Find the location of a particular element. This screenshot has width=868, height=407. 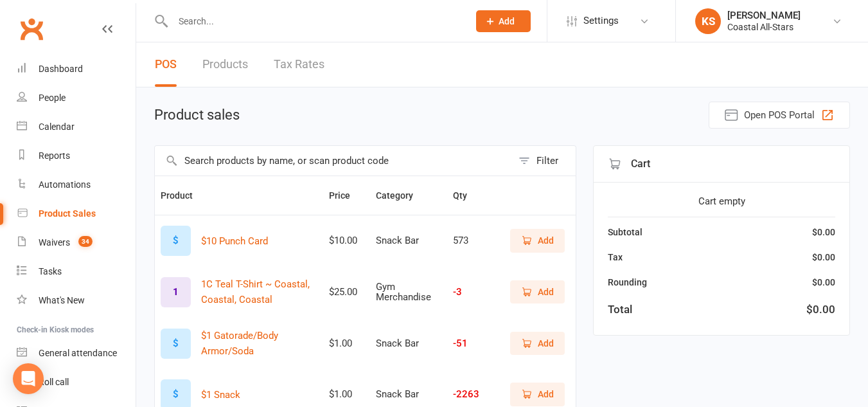

button: Product is located at coordinates (184, 195).